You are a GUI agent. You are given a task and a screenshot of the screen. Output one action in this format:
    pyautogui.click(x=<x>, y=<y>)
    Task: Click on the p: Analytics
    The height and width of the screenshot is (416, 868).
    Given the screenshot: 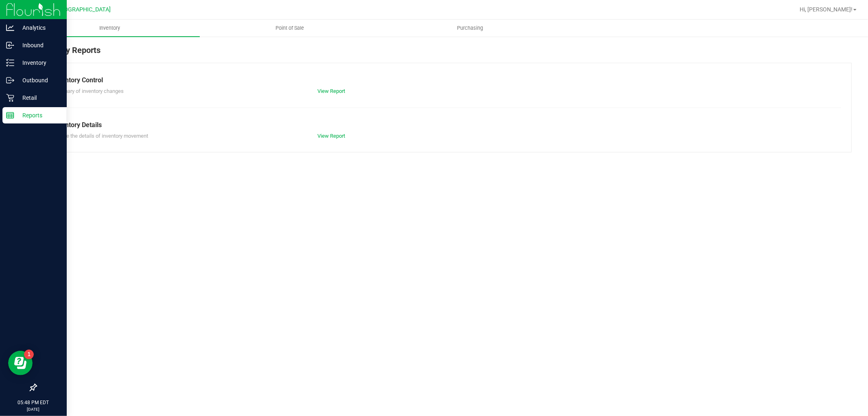 What is the action you would take?
    pyautogui.click(x=38, y=27)
    